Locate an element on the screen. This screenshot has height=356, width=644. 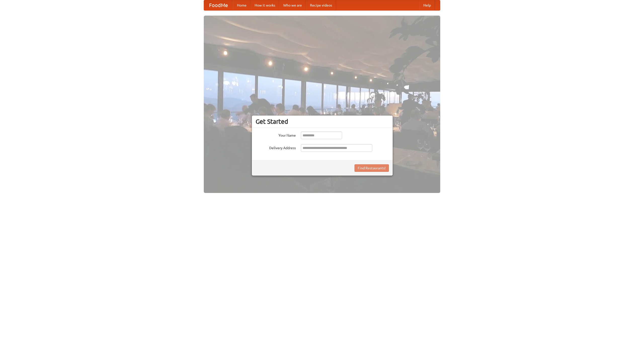
a: Help is located at coordinates (427, 5).